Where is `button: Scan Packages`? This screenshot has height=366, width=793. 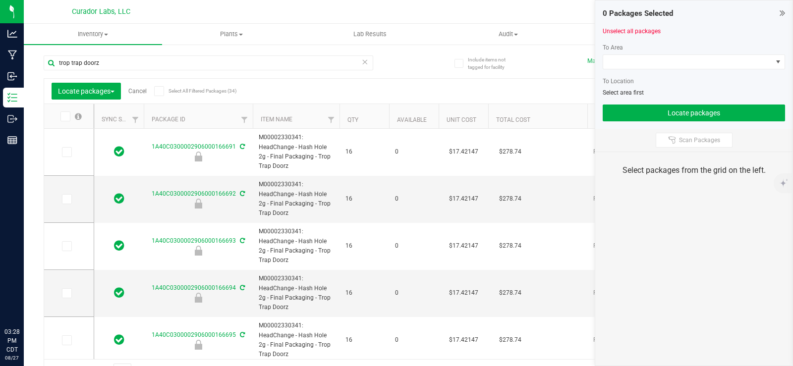
button: Scan Packages is located at coordinates (694, 140).